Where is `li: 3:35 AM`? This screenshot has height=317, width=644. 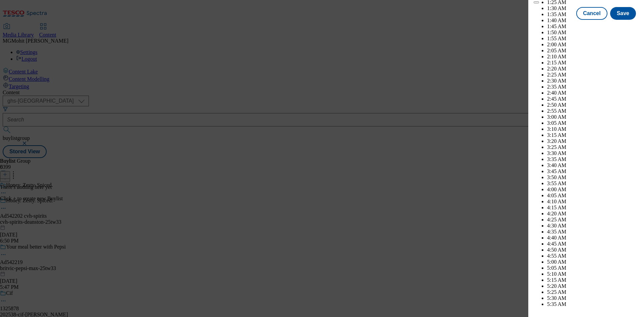
li: 3:35 AM is located at coordinates (593, 159).